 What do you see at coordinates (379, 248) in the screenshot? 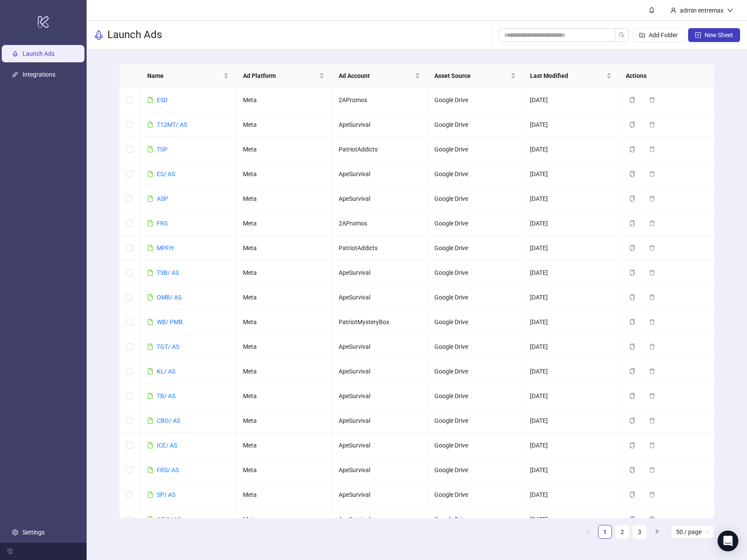
I see `td: PatriotAddicts` at bounding box center [379, 248].